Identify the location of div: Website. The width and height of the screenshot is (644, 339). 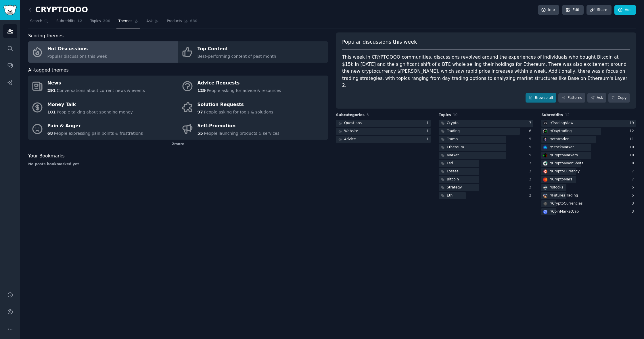
(351, 131).